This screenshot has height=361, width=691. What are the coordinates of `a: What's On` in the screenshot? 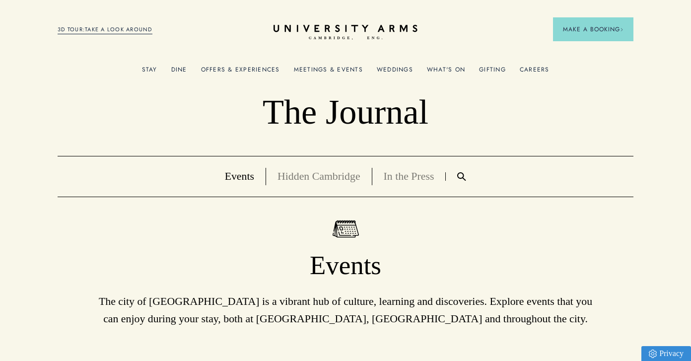 It's located at (446, 73).